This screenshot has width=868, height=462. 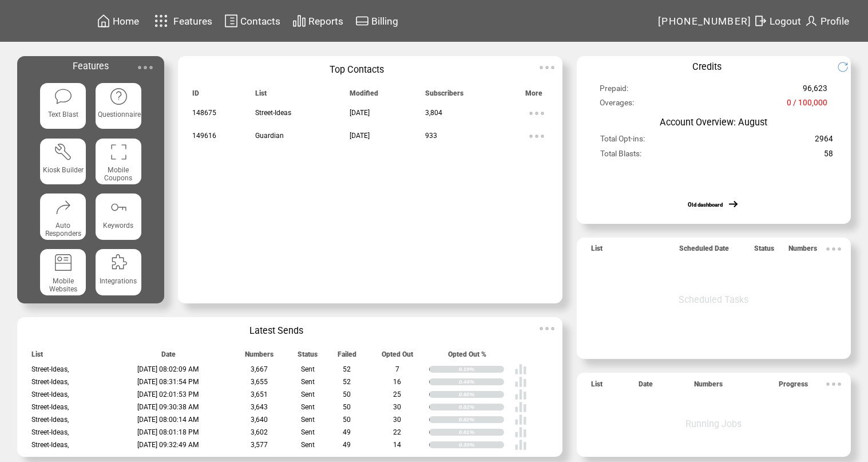 I want to click on img: refresh.png, so click(x=847, y=67).